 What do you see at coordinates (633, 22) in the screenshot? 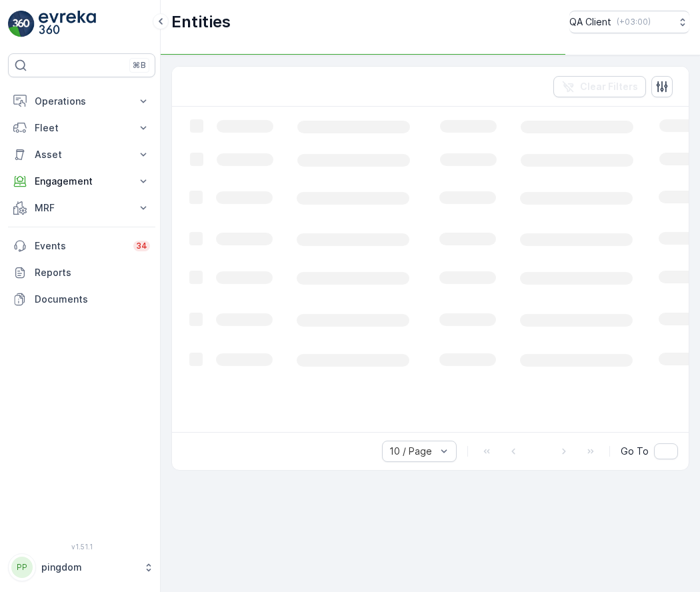
I see `p: ( +03:00 )` at bounding box center [633, 22].